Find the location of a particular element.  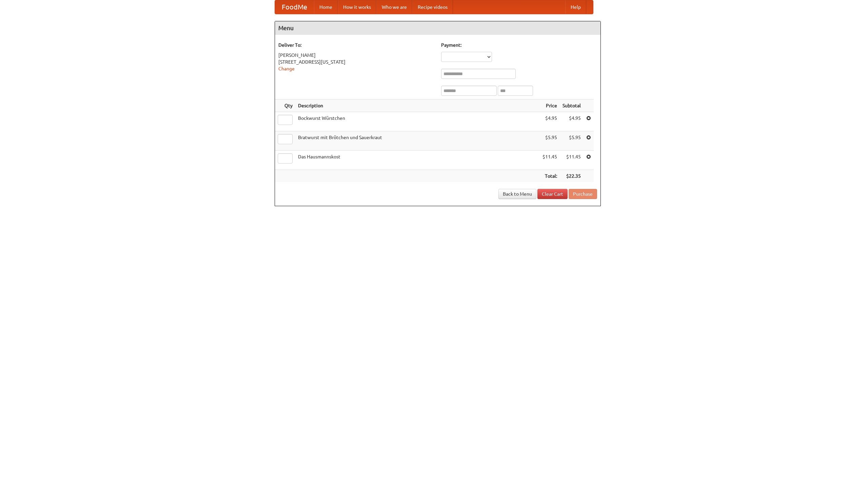

button: Purchase is located at coordinates (583, 194).